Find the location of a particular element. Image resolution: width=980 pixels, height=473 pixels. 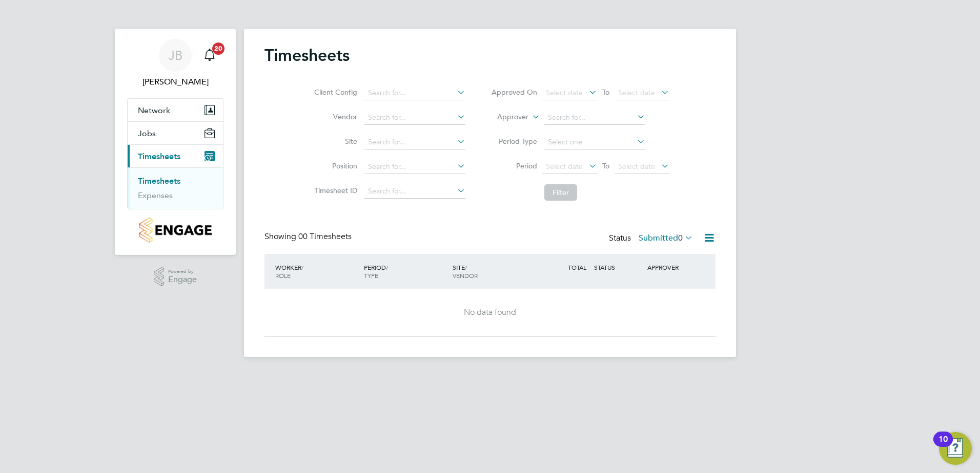

span: Jobs is located at coordinates (146, 133).